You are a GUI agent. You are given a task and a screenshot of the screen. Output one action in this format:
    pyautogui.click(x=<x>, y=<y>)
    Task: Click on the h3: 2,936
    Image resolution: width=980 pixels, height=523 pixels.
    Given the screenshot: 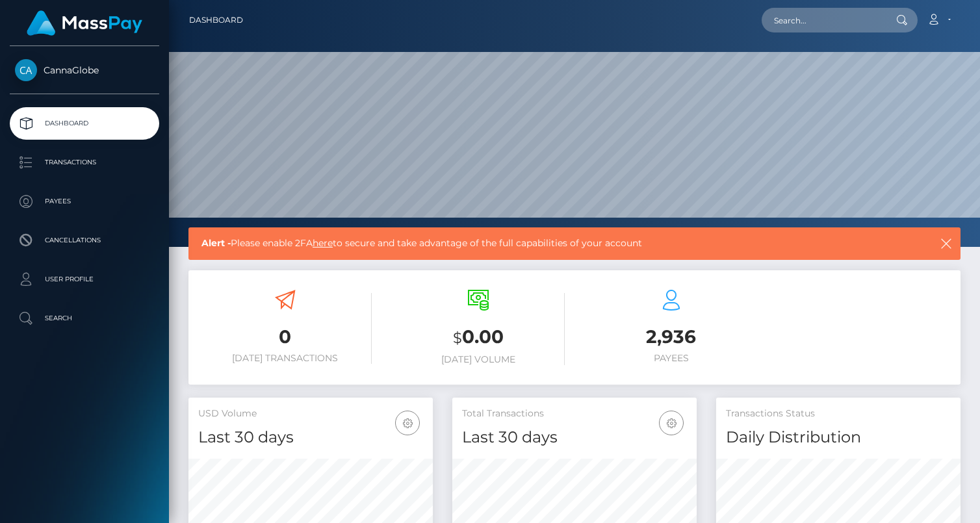 What is the action you would take?
    pyautogui.click(x=670, y=336)
    